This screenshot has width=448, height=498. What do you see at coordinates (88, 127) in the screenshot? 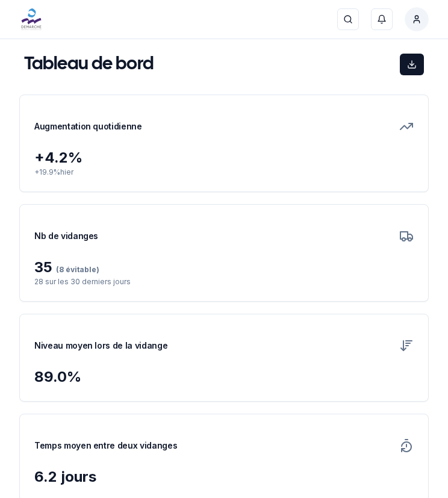
I see `h3: Augmentation quotidienne` at bounding box center [88, 127].